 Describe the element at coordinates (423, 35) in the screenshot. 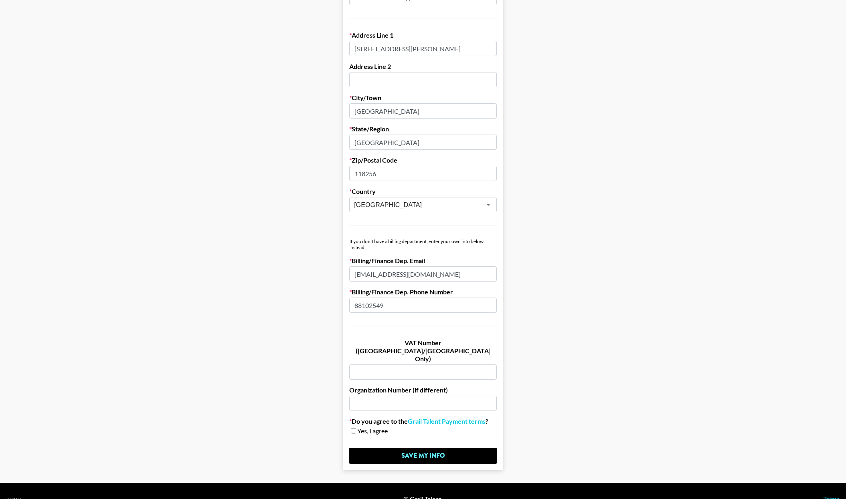

I see `label: Address Line 1` at that location.